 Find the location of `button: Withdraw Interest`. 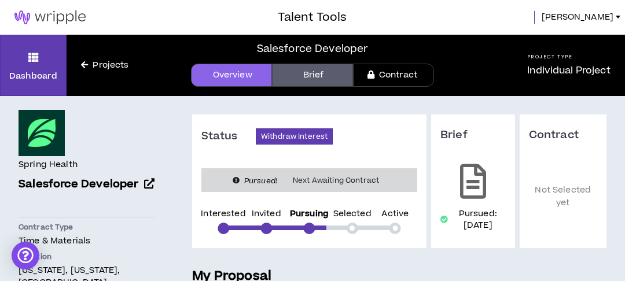

button: Withdraw Interest is located at coordinates (294, 137).